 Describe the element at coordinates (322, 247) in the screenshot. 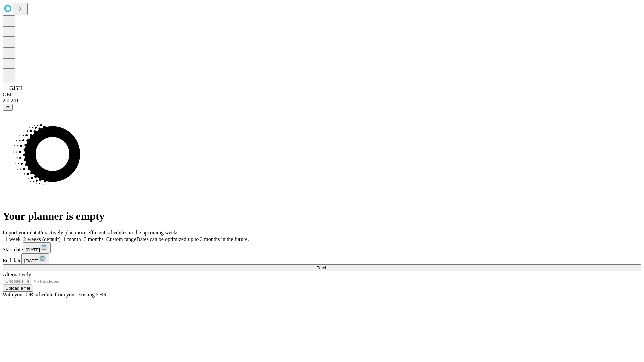

I see `div: Start date` at that location.